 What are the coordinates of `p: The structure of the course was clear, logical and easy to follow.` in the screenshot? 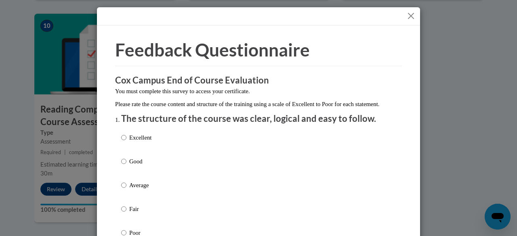 It's located at (258, 119).